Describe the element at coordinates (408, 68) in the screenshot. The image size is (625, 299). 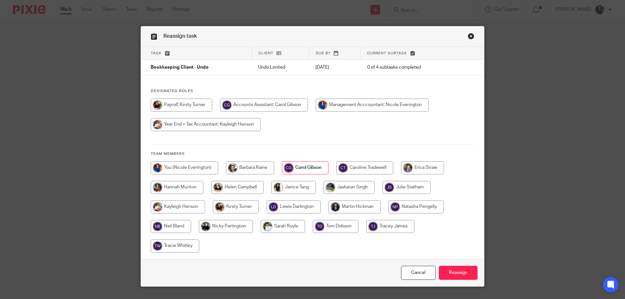
I see `td: 0 of 4 subtasks completed` at that location.